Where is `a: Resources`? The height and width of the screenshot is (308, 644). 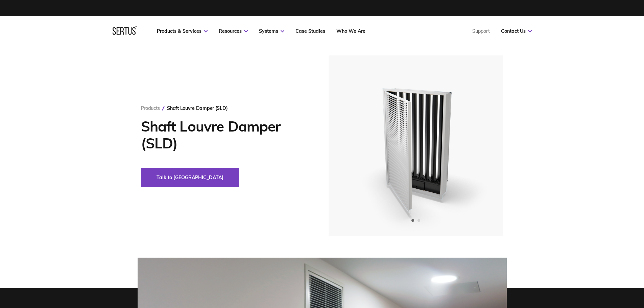
a: Resources is located at coordinates (234, 31).